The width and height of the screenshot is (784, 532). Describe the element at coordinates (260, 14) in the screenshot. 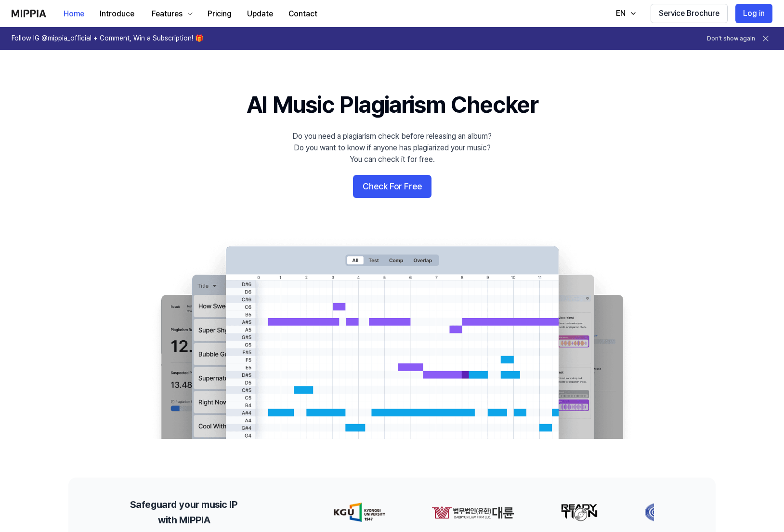

I see `button: Update` at that location.